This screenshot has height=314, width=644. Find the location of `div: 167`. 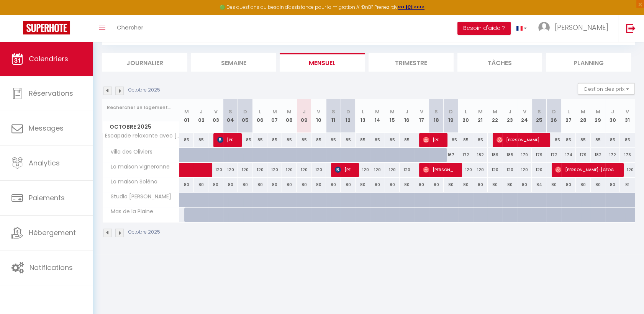

div: 167 is located at coordinates (451, 155).